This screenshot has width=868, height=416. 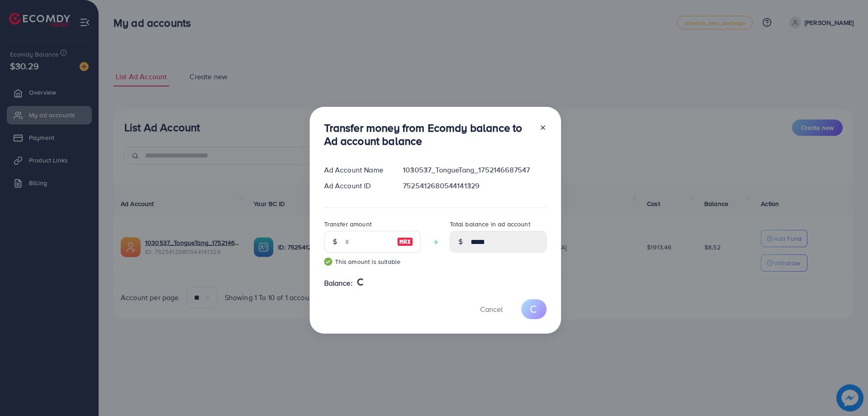 What do you see at coordinates (474, 170) in the screenshot?
I see `div: 1030537_TongueTang_1752146687547` at bounding box center [474, 170].